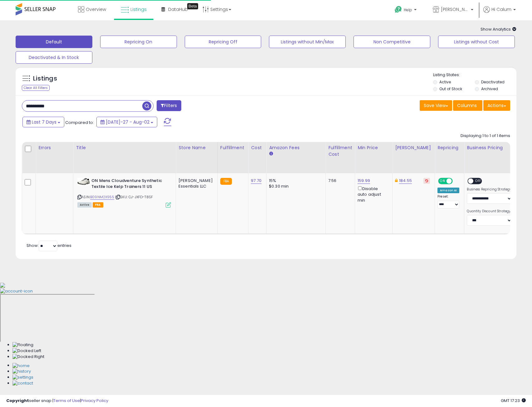 Image resolution: width=532 pixels, height=407 pixels. Describe the element at coordinates (134, 197) in the screenshot. I see `span: | SKU: CJ-JXFD-T8SF` at that location.